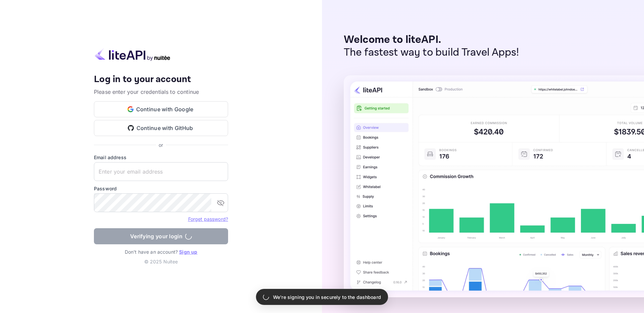  Describe the element at coordinates (161, 172) in the screenshot. I see `input: Enter your email address` at that location.